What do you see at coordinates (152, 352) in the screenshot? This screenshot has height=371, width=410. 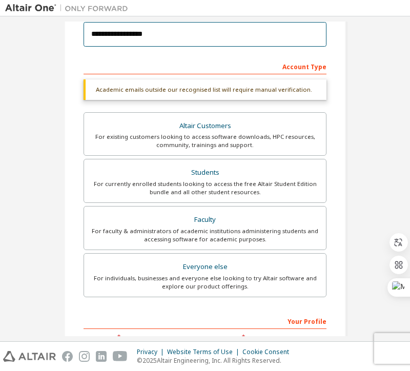 I see `div: Privacy` at bounding box center [152, 352].